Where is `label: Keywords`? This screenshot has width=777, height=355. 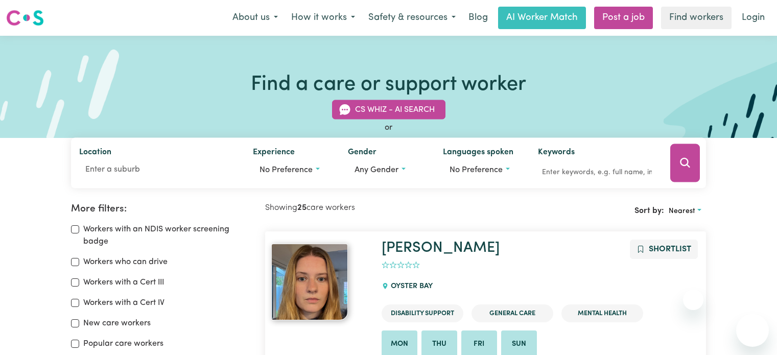 label: Keywords is located at coordinates (557, 153).